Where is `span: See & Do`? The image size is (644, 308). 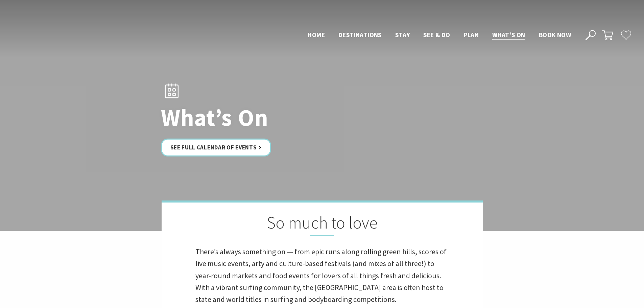 span: See & Do is located at coordinates (436, 35).